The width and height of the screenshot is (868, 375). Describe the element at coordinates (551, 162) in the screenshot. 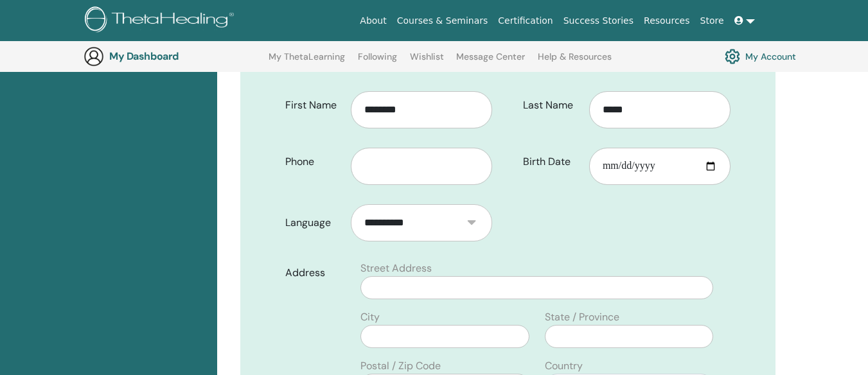

I see `label: Birth Date` at that location.